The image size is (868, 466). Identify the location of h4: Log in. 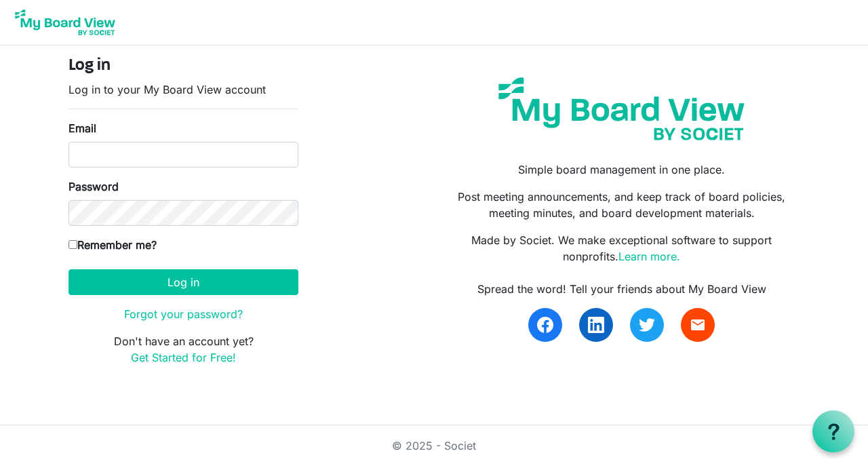
(183, 66).